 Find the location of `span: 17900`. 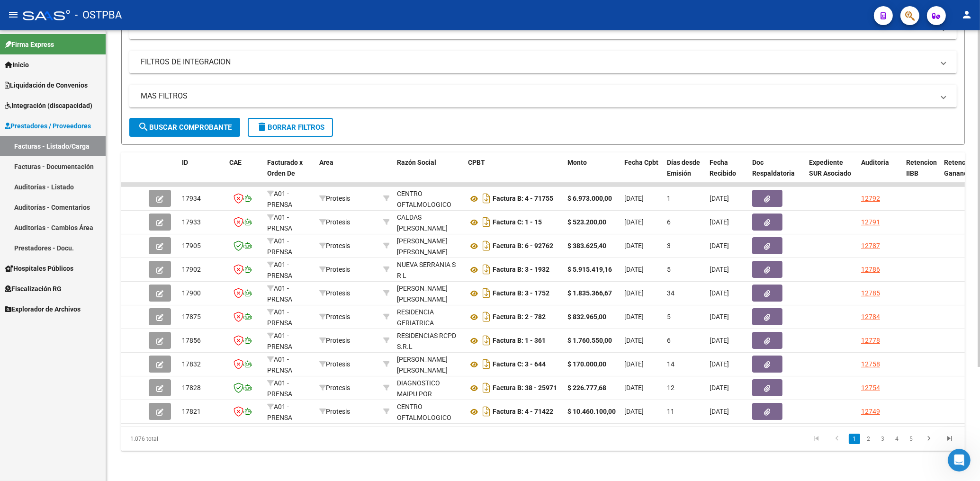

span: 17900 is located at coordinates (192, 293).